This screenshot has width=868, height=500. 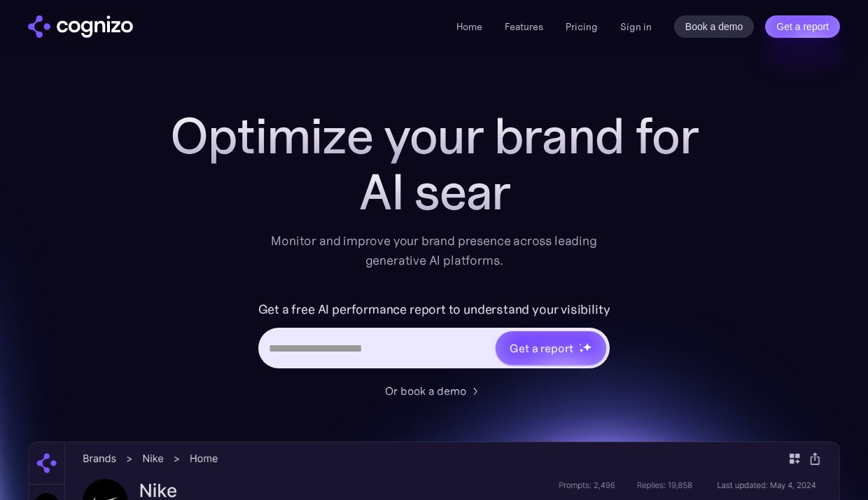 I want to click on a: Features, so click(x=524, y=26).